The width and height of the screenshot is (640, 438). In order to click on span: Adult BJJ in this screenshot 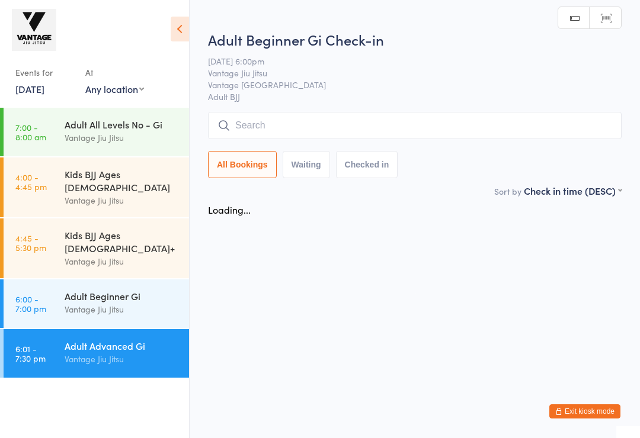, I will do `click(415, 97)`.